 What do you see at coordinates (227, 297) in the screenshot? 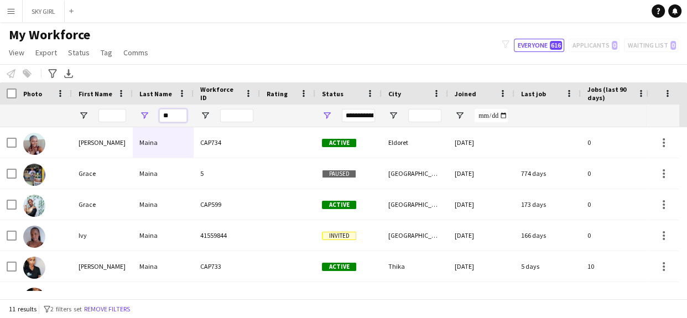
I see `div: 41559960` at bounding box center [227, 297].